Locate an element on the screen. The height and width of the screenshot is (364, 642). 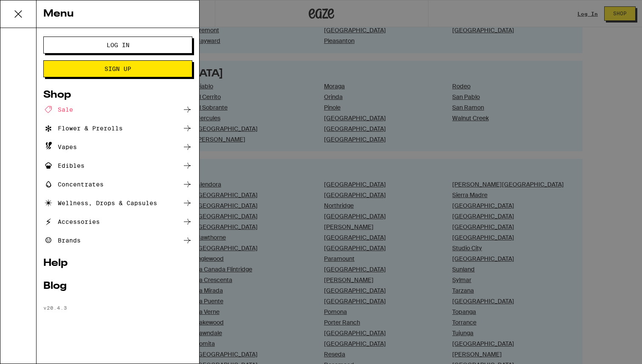
span: v 20.4.3 is located at coordinates (55, 308).